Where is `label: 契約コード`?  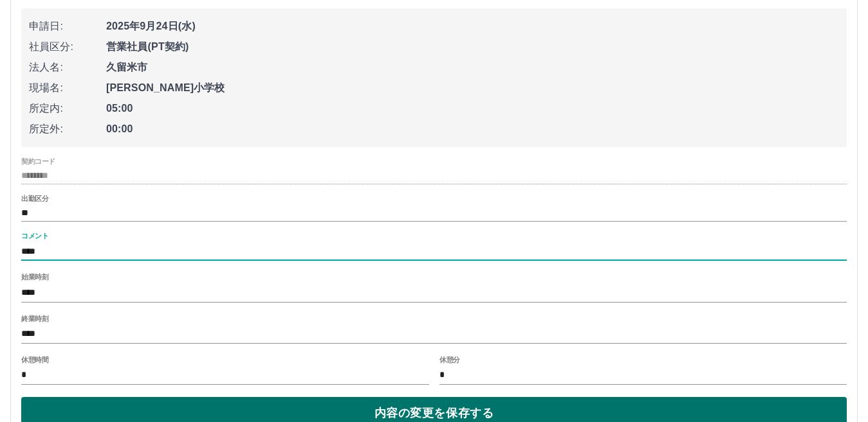 label: 契約コード is located at coordinates (38, 161).